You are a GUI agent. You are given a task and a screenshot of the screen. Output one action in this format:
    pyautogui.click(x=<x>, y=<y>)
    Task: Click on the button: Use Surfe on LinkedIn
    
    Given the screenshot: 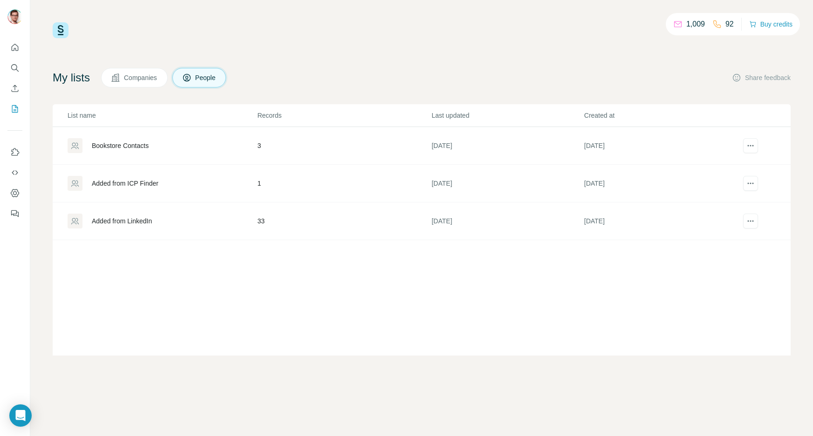 What is the action you would take?
    pyautogui.click(x=15, y=152)
    